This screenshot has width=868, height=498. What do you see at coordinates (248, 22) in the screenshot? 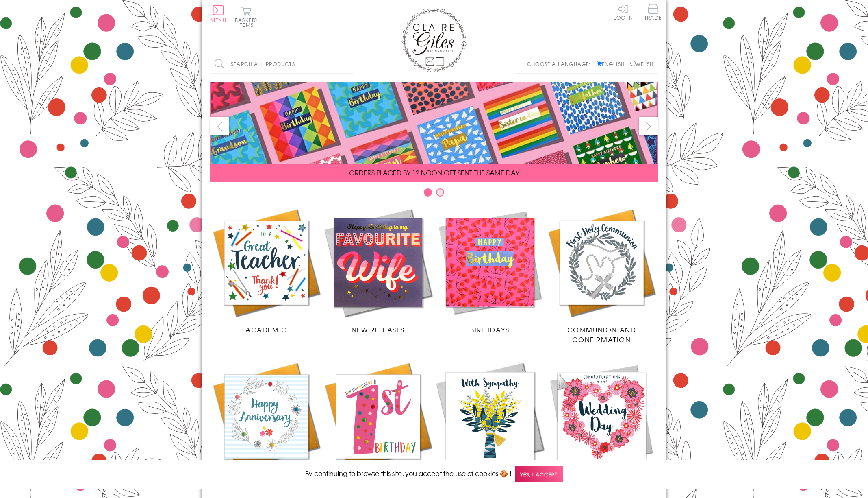
I see `span: 0 items` at bounding box center [248, 22].